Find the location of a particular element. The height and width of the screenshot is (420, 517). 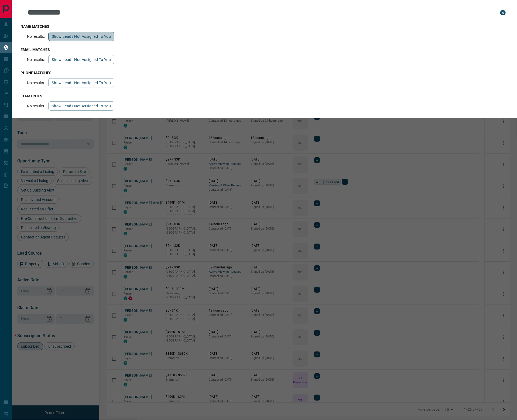

button: close search bar is located at coordinates (503, 13).